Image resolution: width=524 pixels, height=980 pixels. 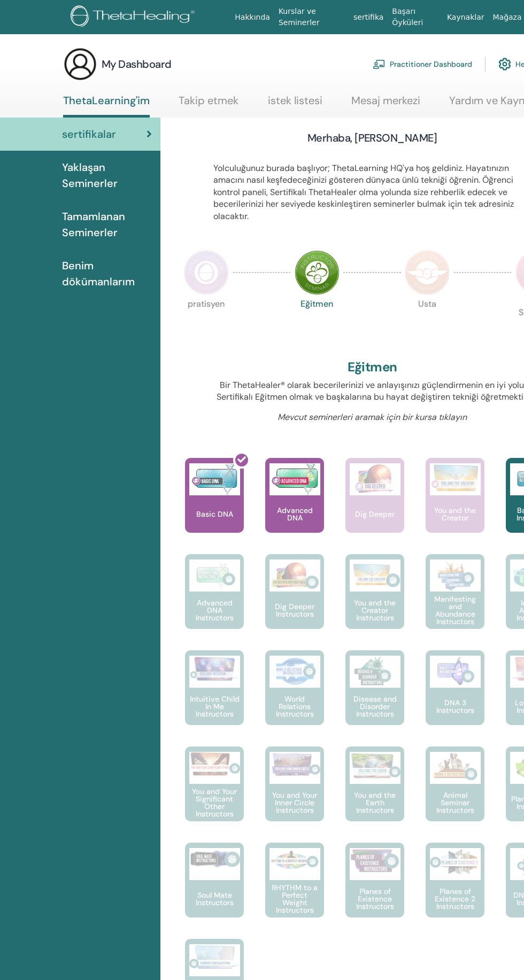 What do you see at coordinates (369, 17) in the screenshot?
I see `a: sertifika` at bounding box center [369, 17].